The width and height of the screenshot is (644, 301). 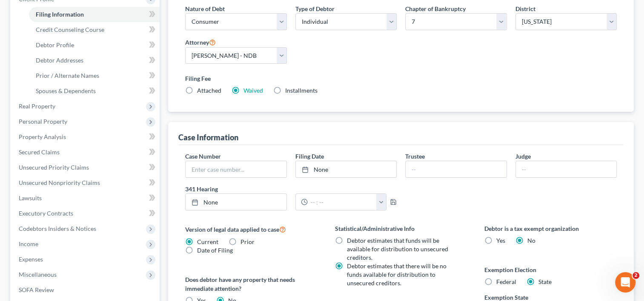 What do you see at coordinates (301, 90) in the screenshot?
I see `span: Installments` at bounding box center [301, 90].